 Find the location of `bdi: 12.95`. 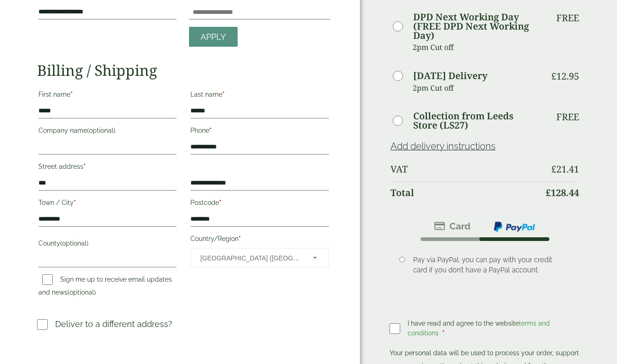

bdi: 12.95 is located at coordinates (565, 76).